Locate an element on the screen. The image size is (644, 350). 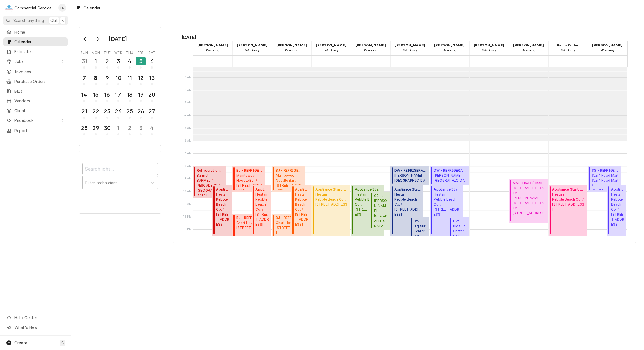
span: Help Center is located at coordinates (39, 318).